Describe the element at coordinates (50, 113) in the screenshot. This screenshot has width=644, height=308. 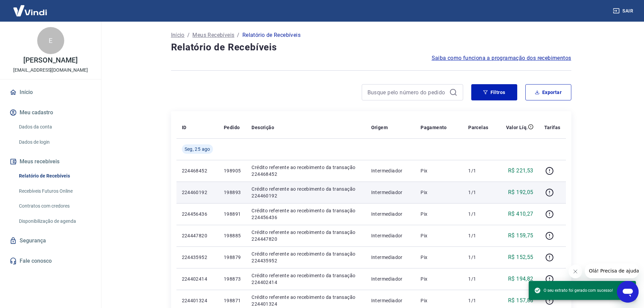
I see `button: Meu cadastro` at that location.